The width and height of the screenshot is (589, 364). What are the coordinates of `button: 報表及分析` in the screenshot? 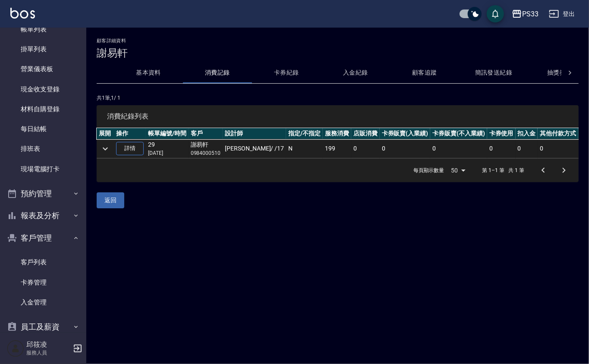 It's located at (43, 215).